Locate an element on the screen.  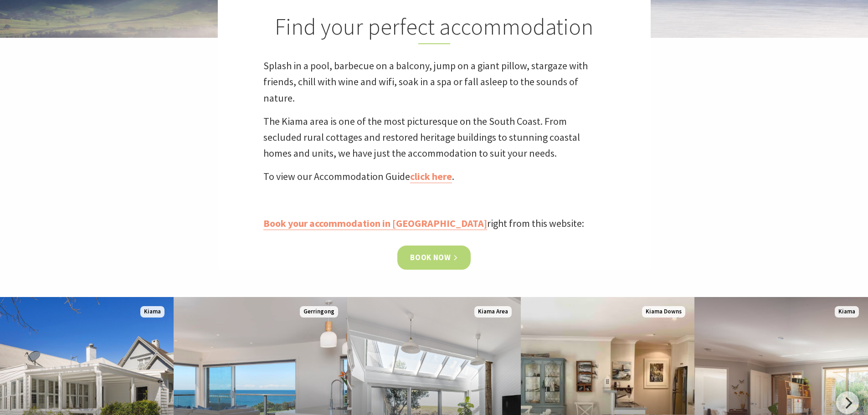
span: Kiama Downs is located at coordinates (664, 312).